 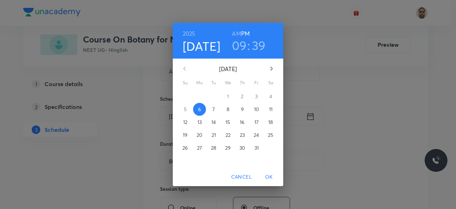 What do you see at coordinates (271, 135) in the screenshot?
I see `button: 25` at bounding box center [271, 135].